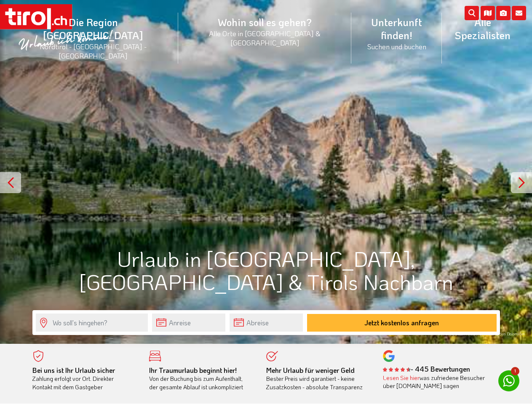  Describe the element at coordinates (503, 13) in the screenshot. I see `i: Fotogalerie` at that location.